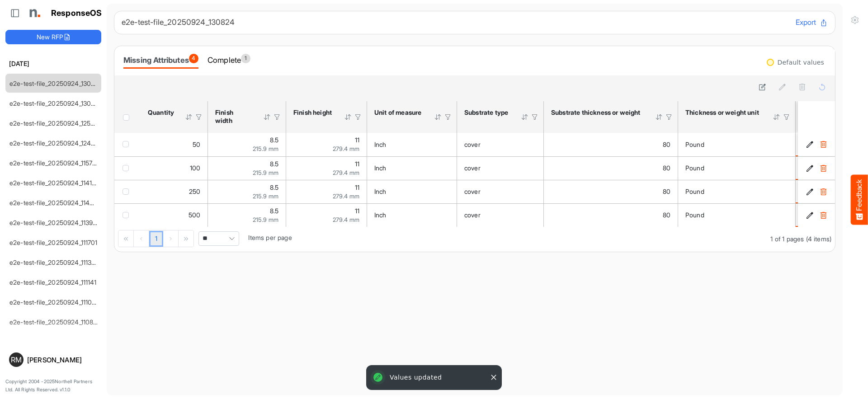 This screenshot has height=399, width=868. I want to click on div: Quantity, so click(160, 113).